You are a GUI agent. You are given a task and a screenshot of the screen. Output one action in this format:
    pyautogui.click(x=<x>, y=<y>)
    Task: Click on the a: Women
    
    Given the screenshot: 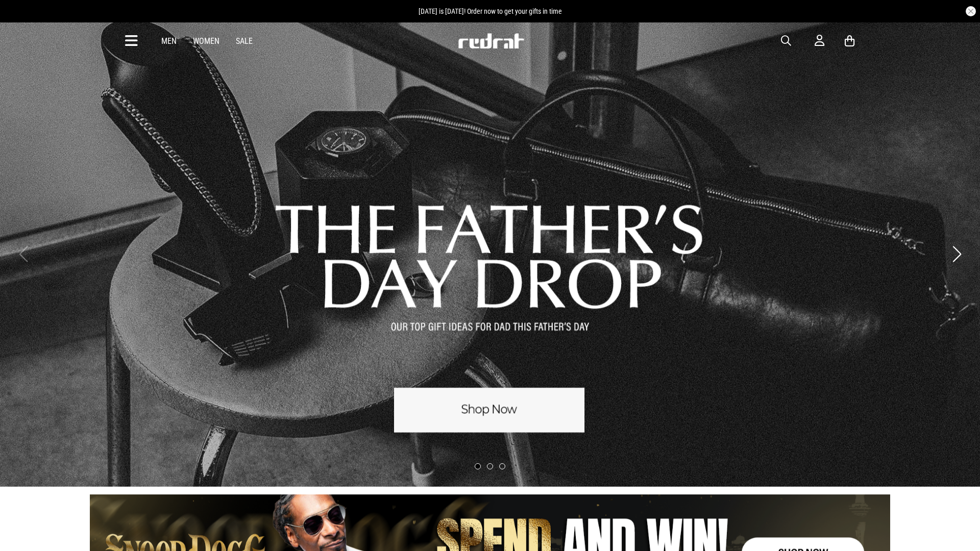 What is the action you would take?
    pyautogui.click(x=206, y=41)
    